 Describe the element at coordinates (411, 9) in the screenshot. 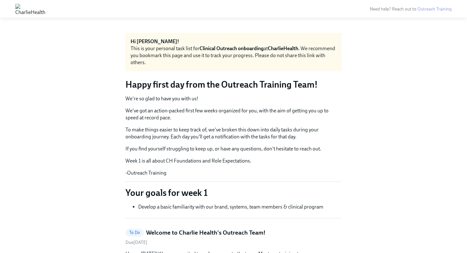

I see `span: Need help? Reach out to` at that location.